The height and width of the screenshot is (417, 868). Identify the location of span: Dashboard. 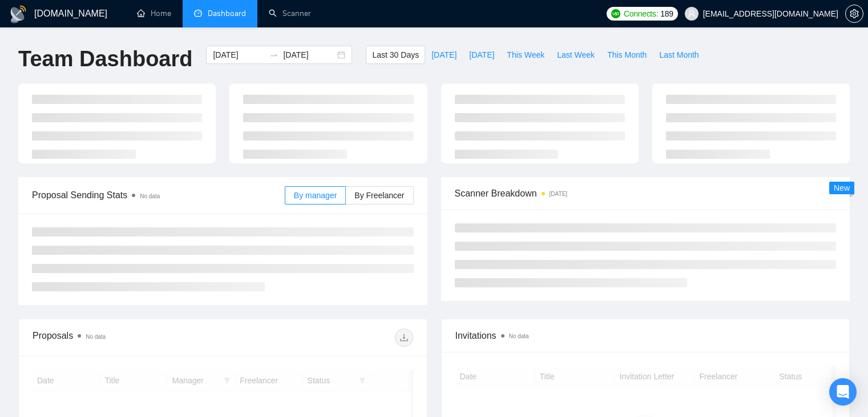
(227, 13).